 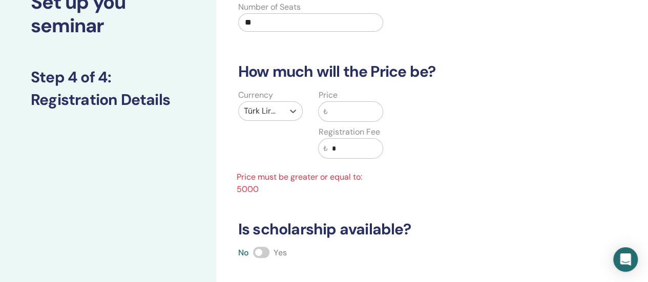 What do you see at coordinates (256, 95) in the screenshot?
I see `label: Currency` at bounding box center [256, 95].